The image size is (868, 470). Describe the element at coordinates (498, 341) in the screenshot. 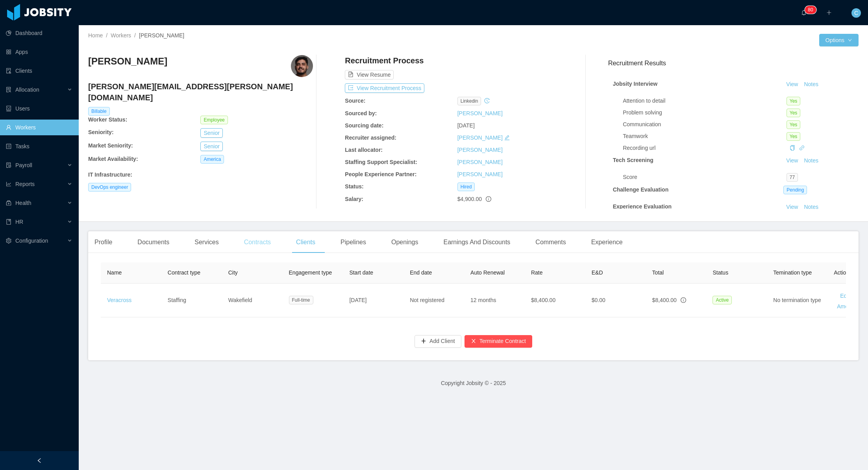

I see `button: icon: closeTerminate Contract` at that location.